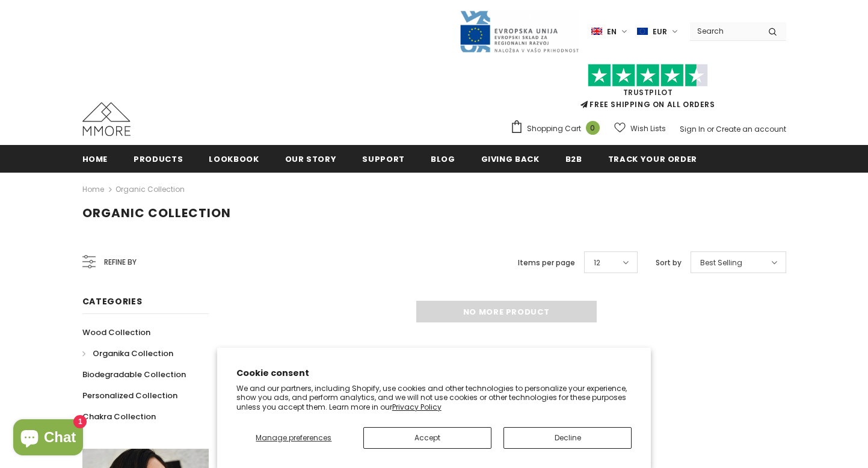 The width and height of the screenshot is (868, 468). Describe the element at coordinates (652, 159) in the screenshot. I see `span: Track your order` at that location.